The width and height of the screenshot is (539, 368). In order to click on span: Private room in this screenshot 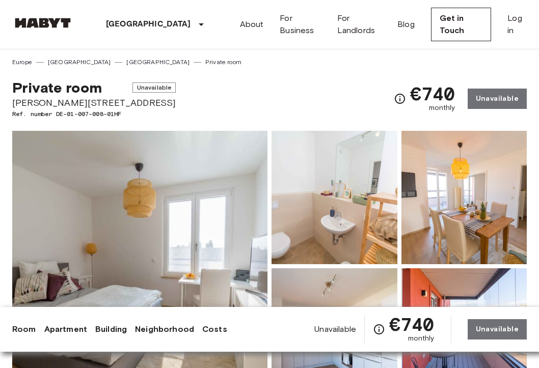, I will do `click(57, 88)`.